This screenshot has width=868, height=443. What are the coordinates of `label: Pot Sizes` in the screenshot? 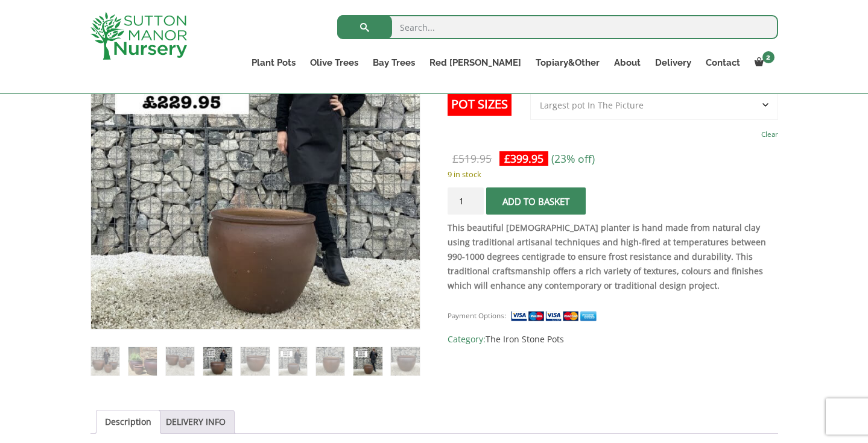 It's located at (480, 103).